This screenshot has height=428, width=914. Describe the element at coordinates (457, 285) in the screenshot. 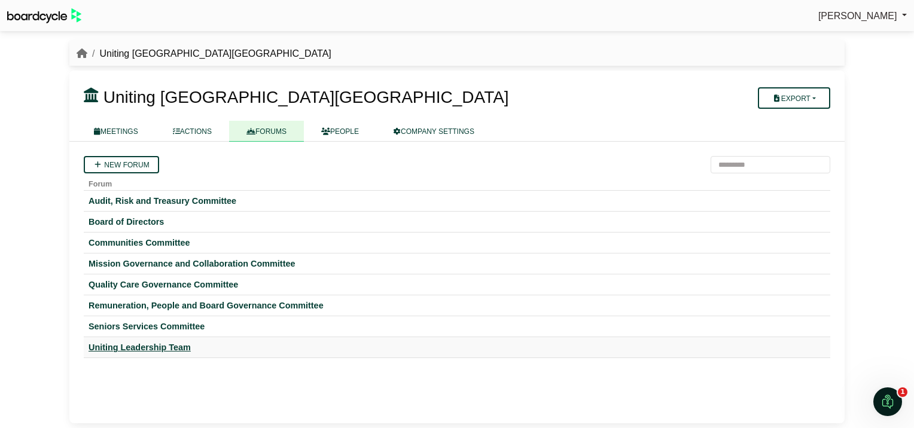

I see `a: Quality Care Governance Committee` at that location.